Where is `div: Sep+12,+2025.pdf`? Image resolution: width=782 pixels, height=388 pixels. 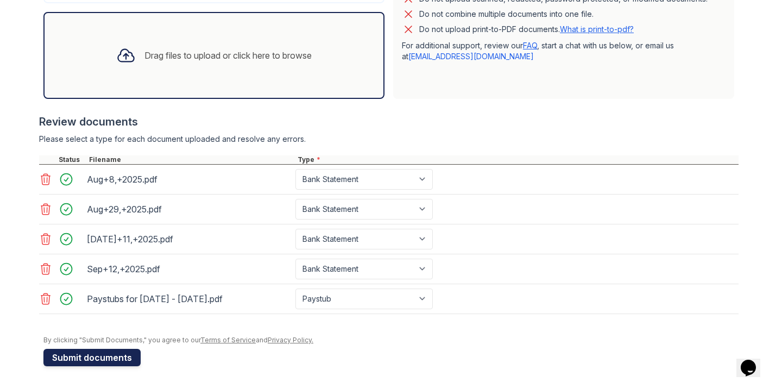 div: Sep+12,+2025.pdf is located at coordinates (189, 269).